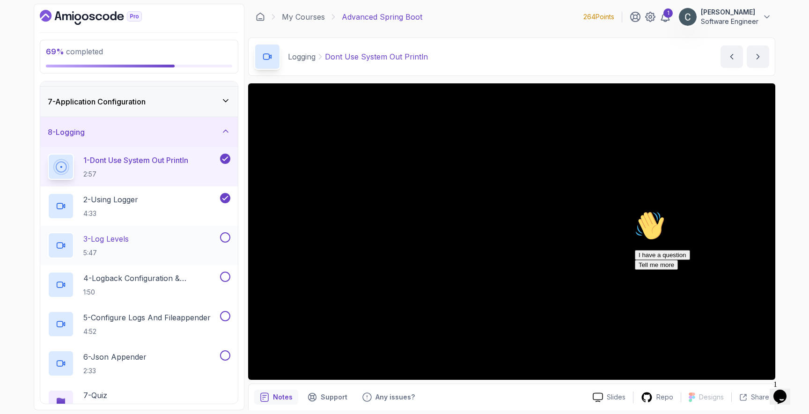 This screenshot has height=414, width=809. What do you see at coordinates (151, 292) in the screenshot?
I see `p: 1:50` at bounding box center [151, 292].